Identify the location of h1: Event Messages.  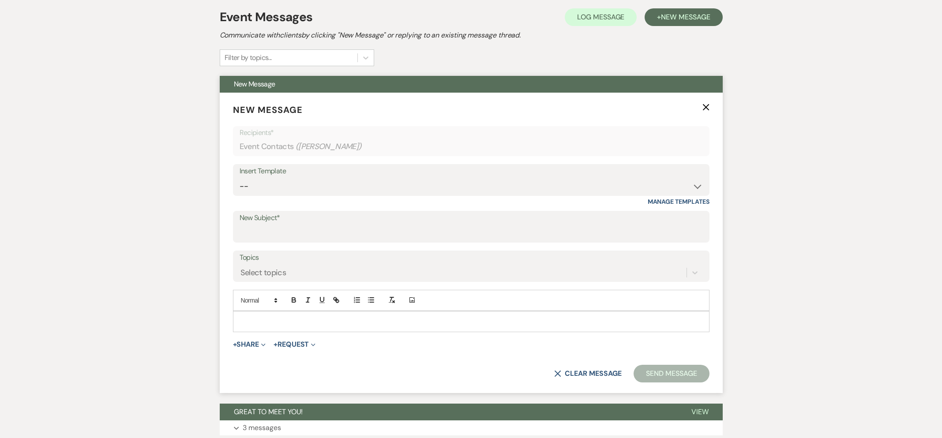
(266, 17).